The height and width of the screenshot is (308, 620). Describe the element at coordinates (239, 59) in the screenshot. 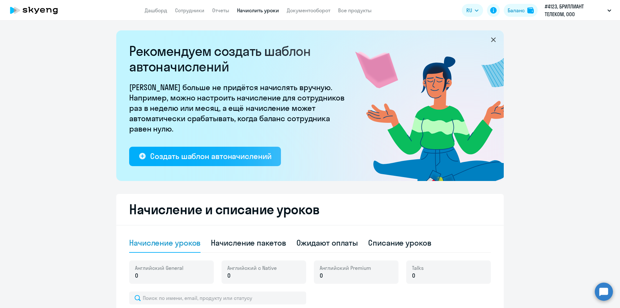

I see `h2: Рекомендуем создать шаблон автоначислений` at that location.